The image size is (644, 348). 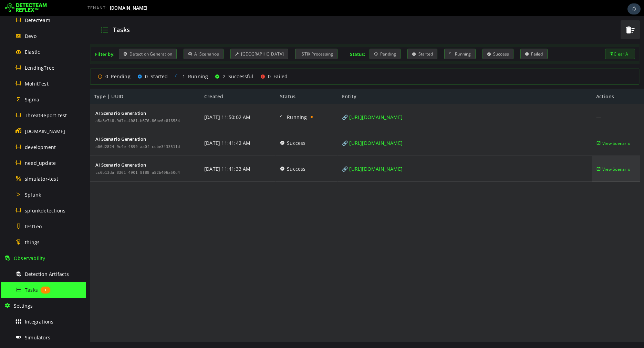 I want to click on span: Integrations, so click(x=39, y=321).